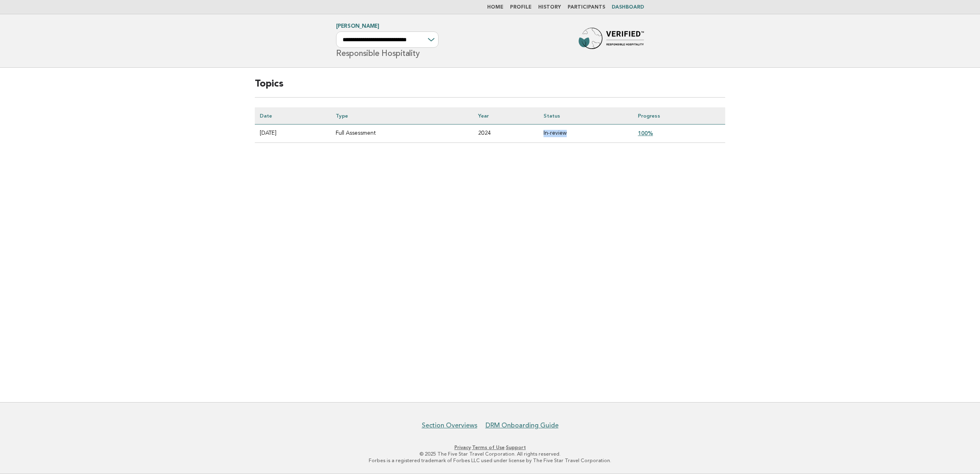 This screenshot has width=980, height=474. What do you see at coordinates (549, 7) in the screenshot?
I see `a: History` at bounding box center [549, 7].